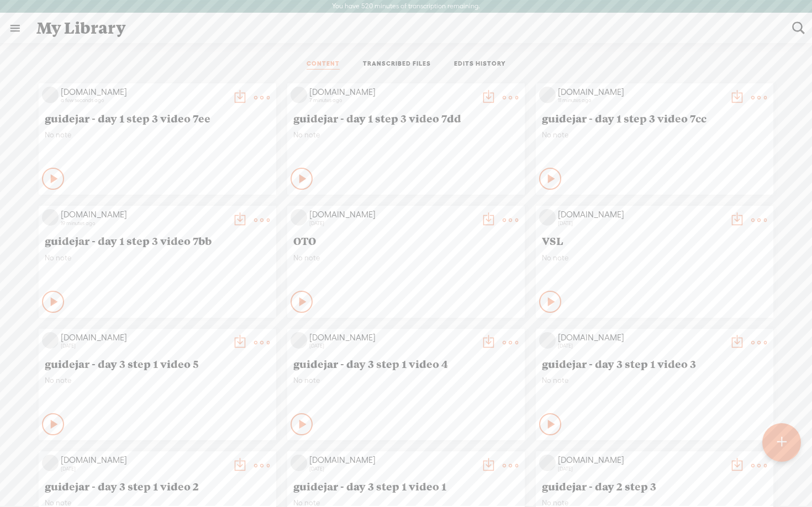 This screenshot has height=507, width=812. Describe the element at coordinates (406, 28) in the screenshot. I see `div: My Library` at that location.